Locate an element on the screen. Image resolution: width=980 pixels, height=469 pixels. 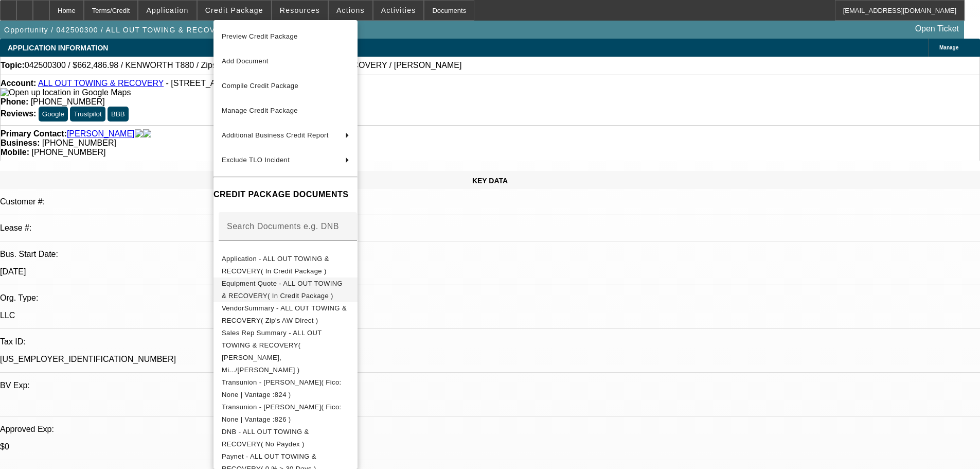
span: Preview Credit Package is located at coordinates (260, 36).